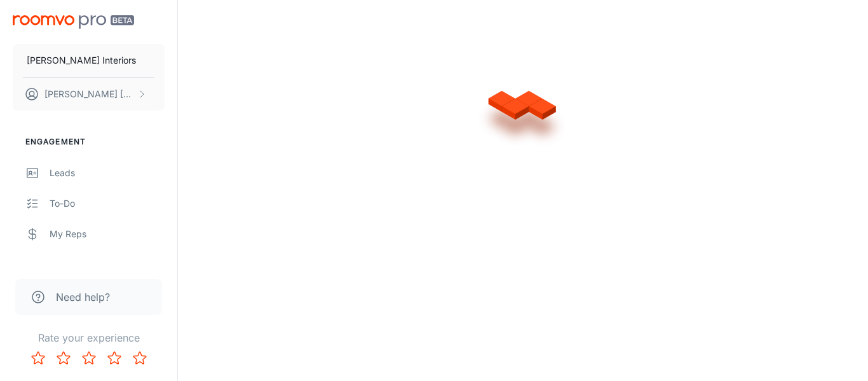 The image size is (868, 381). I want to click on div: My Reps, so click(107, 234).